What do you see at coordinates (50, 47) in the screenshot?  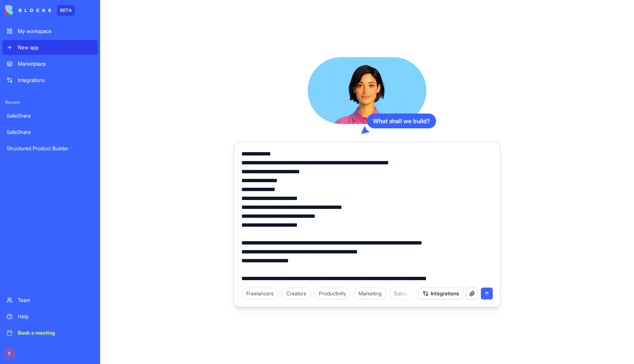 I see `a: New app` at bounding box center [50, 47].